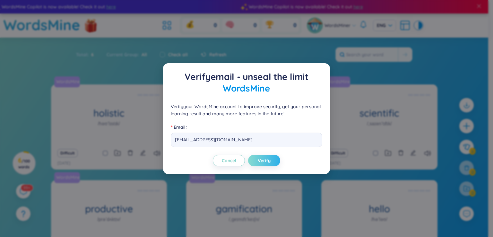  What do you see at coordinates (264, 161) in the screenshot?
I see `span: Verify` at bounding box center [264, 161].